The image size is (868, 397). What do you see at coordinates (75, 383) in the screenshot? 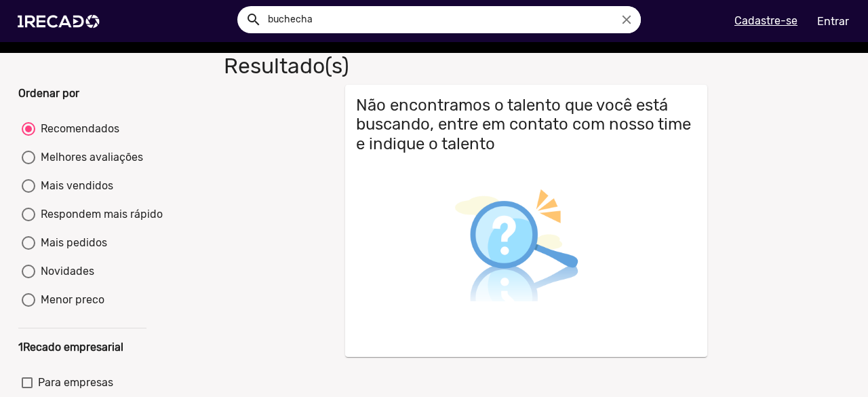
I see `span: Para empresas` at bounding box center [75, 383].